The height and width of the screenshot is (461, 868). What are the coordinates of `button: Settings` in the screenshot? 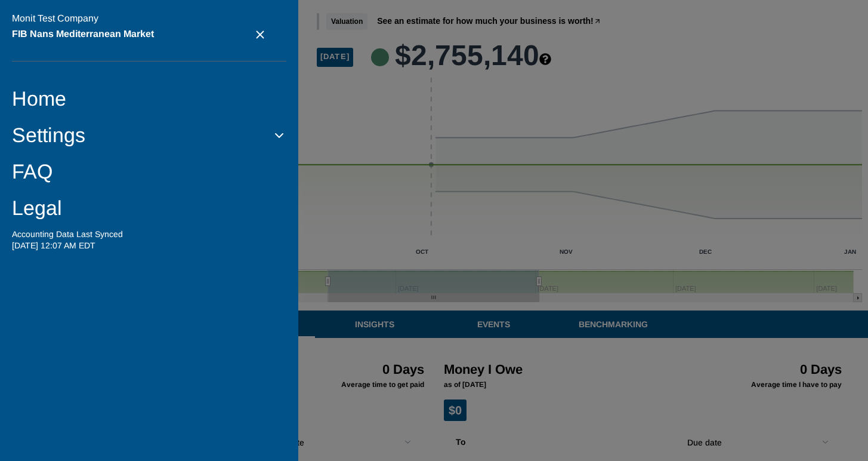 It's located at (149, 135).